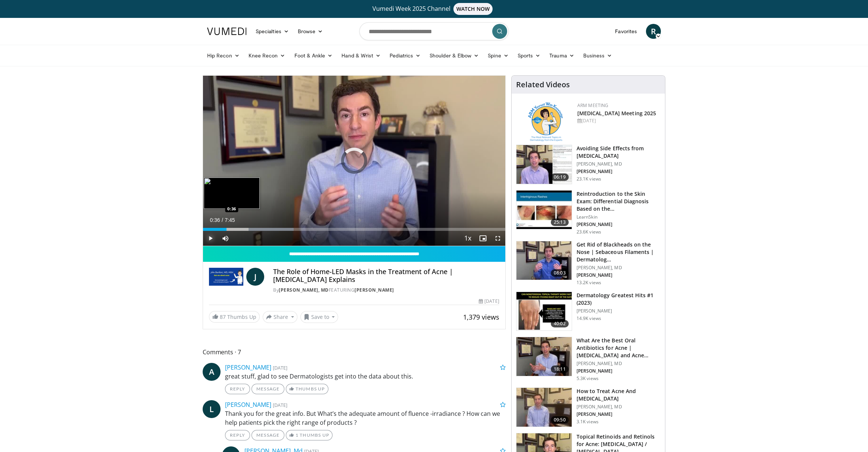 The width and height of the screenshot is (868, 452). Describe the element at coordinates (309, 436) in the screenshot. I see `a: 1 Thumbs Up` at that location.